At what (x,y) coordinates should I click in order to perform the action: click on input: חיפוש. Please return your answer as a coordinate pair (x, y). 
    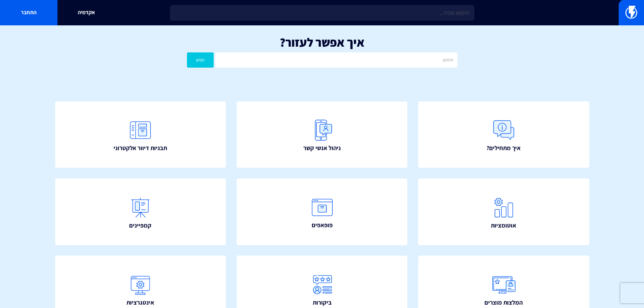
    Looking at the image, I should click on (336, 60).